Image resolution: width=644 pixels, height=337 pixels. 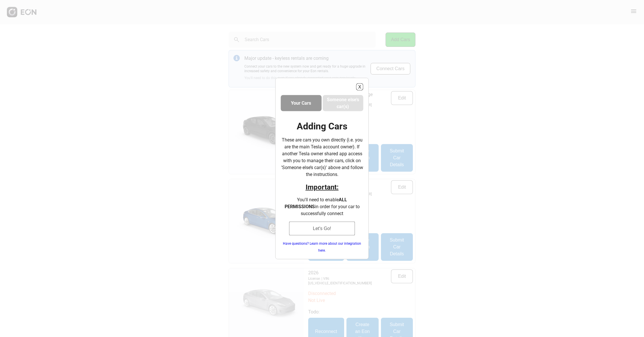 What do you see at coordinates (359, 87) in the screenshot?
I see `button: X` at bounding box center [359, 87].